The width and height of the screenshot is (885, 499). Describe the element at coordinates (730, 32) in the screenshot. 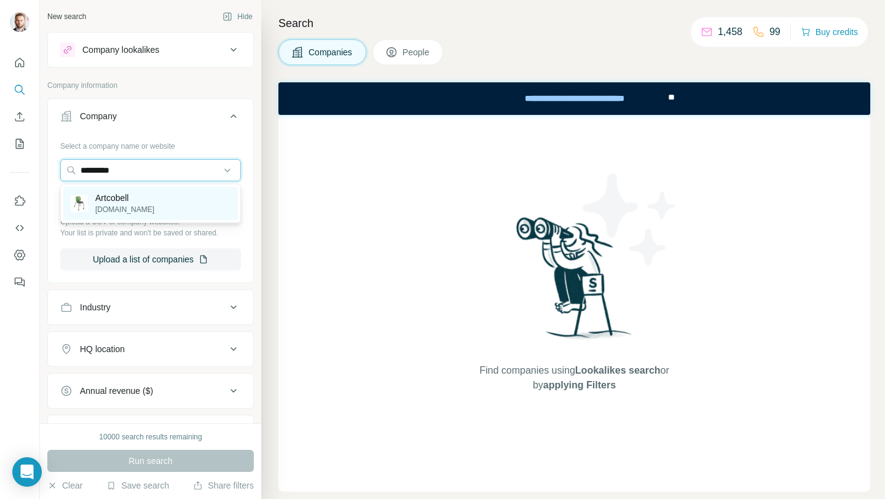

I see `p: 1,458` at that location.